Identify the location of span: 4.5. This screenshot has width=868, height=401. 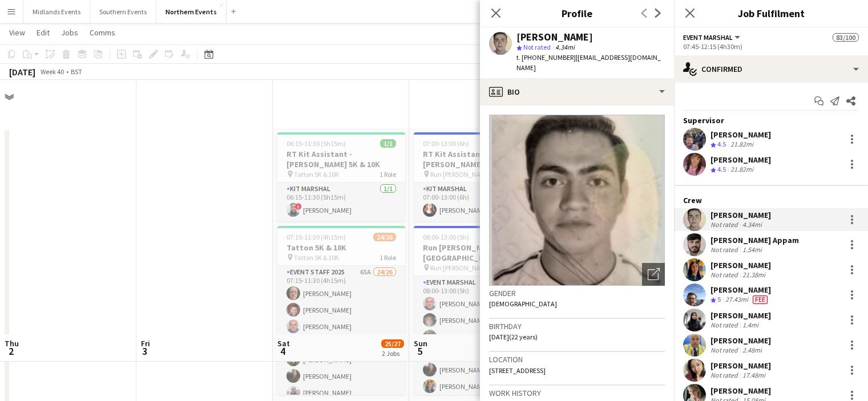
(722, 169).